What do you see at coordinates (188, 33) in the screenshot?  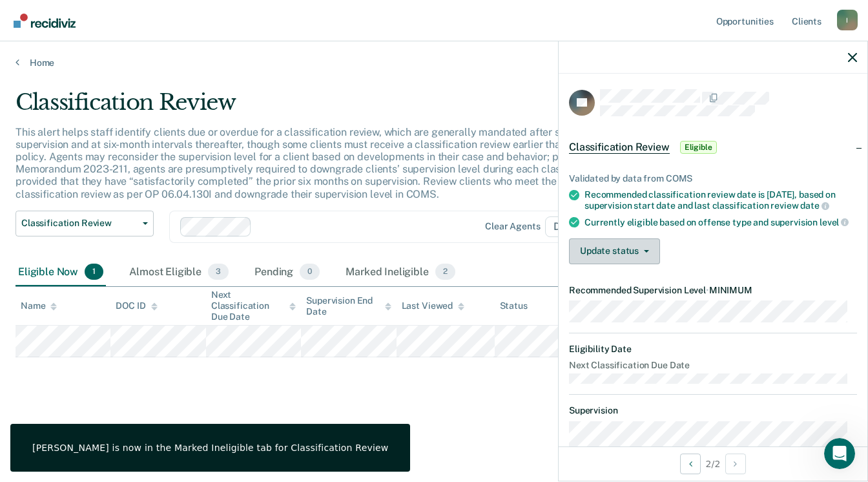 I see `div: Profile image for Krysty` at bounding box center [188, 33].